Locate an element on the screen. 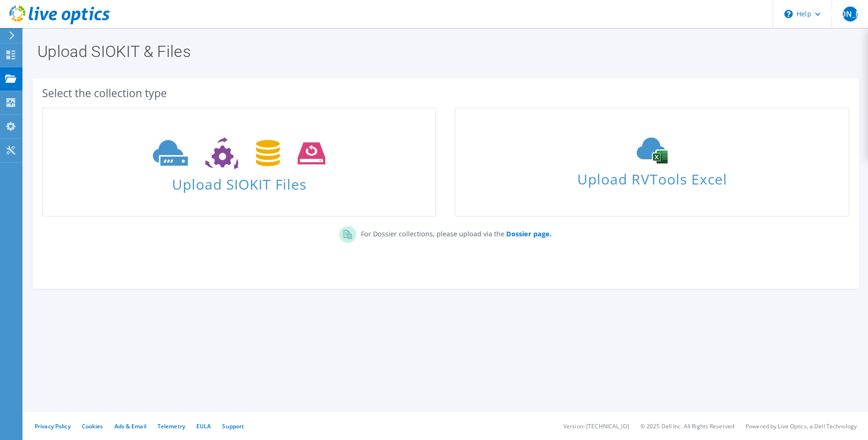 The height and width of the screenshot is (440, 868). a: Cookies is located at coordinates (93, 426).